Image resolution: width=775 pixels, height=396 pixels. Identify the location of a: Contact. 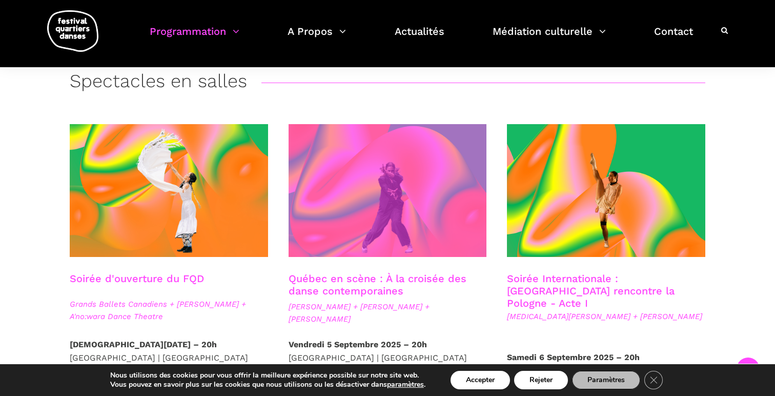
(673, 37).